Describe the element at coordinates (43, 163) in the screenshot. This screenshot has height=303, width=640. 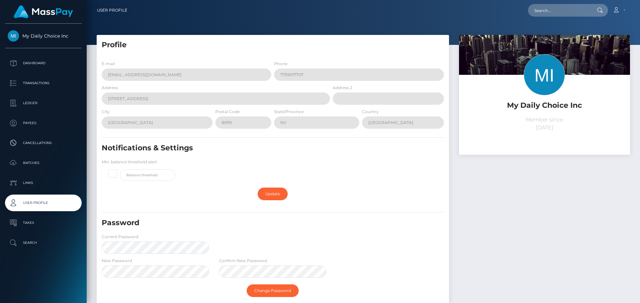
I see `a: Batches` at that location.